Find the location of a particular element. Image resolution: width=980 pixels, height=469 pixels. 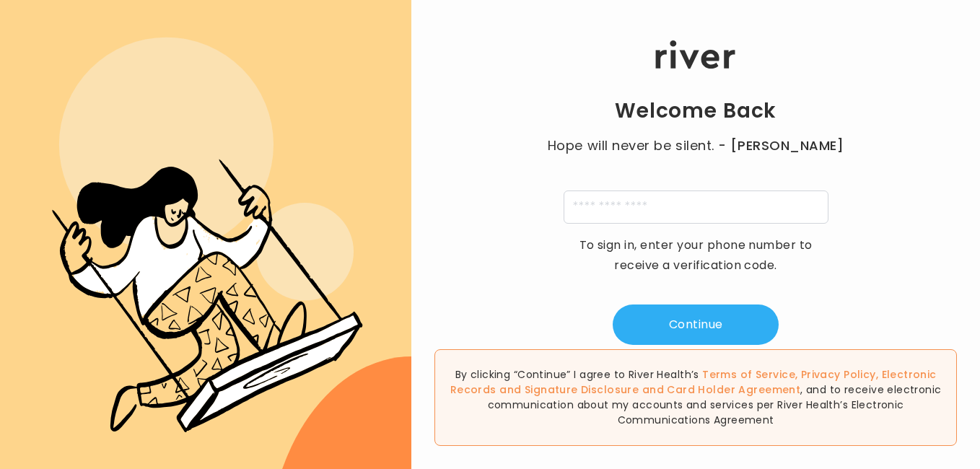

span: , and to receive electronic communication about my accounts and services per River Health’s Elect... is located at coordinates (714, 405).